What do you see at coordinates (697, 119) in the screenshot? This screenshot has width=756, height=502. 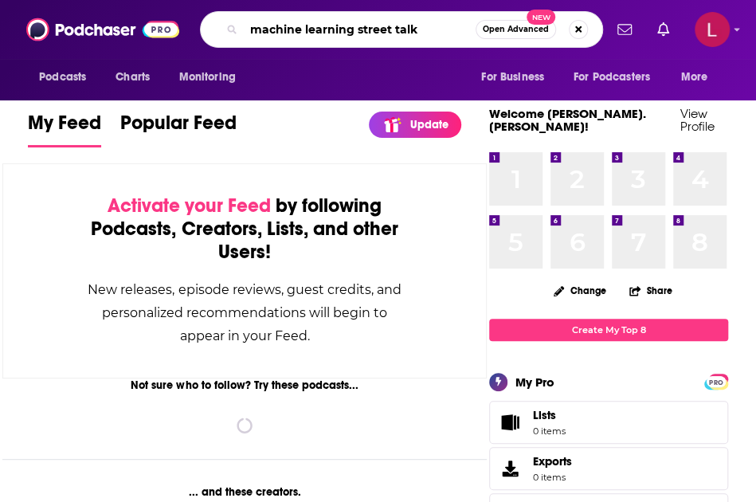 I see `a: View Profile` at bounding box center [697, 119].